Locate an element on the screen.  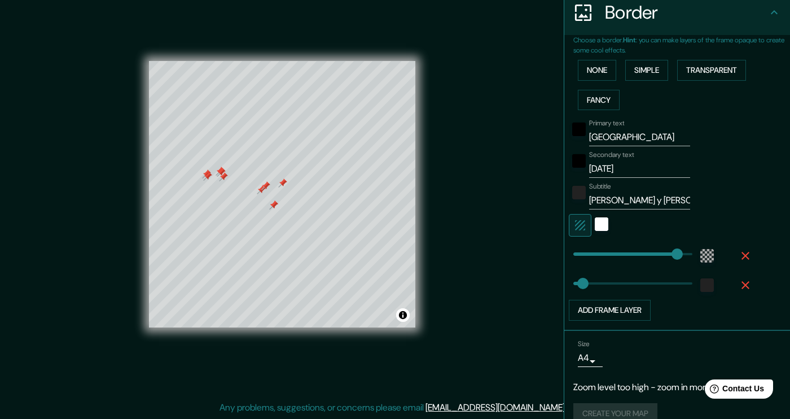
label: Secondary text is located at coordinates (611, 155).